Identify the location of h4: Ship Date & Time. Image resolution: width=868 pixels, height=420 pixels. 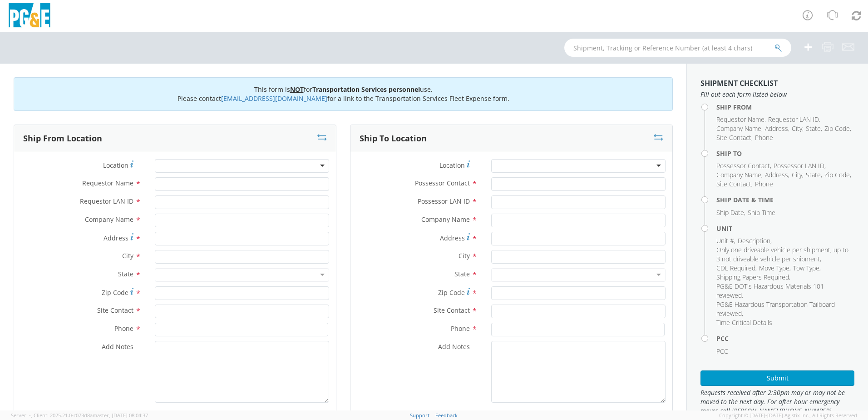
(786, 200).